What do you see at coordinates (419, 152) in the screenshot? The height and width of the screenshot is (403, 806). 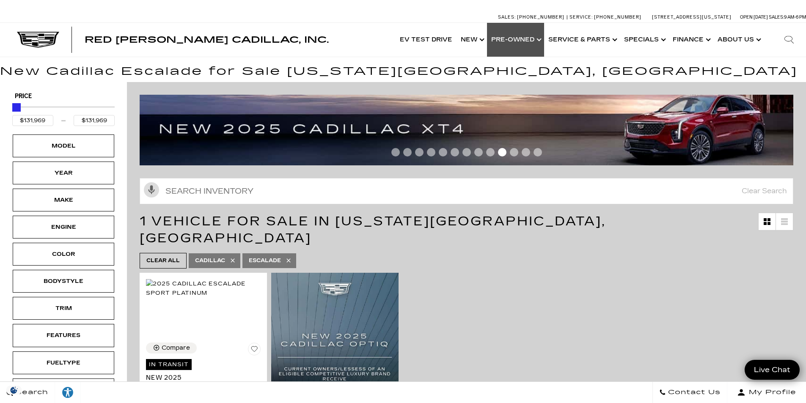 I see `span: Go to slide 3` at bounding box center [419, 152].